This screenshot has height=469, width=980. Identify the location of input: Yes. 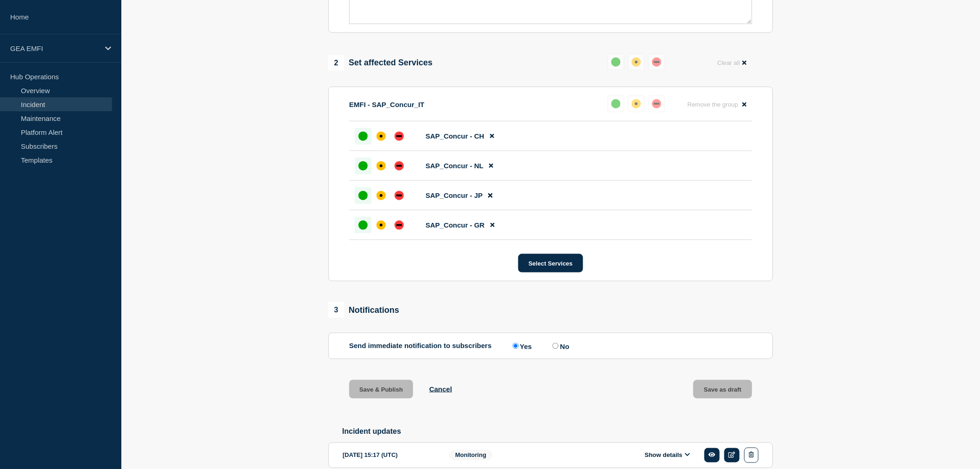
(516, 346).